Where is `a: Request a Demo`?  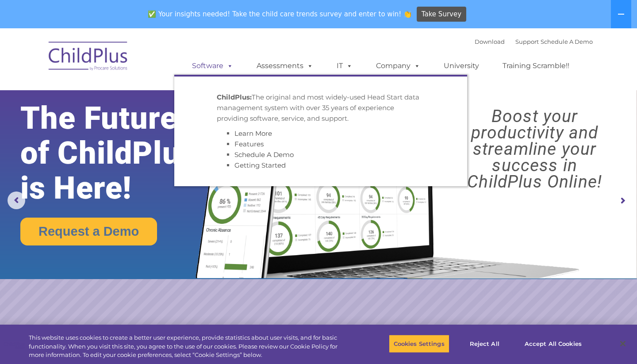
a: Request a Demo is located at coordinates (88, 231).